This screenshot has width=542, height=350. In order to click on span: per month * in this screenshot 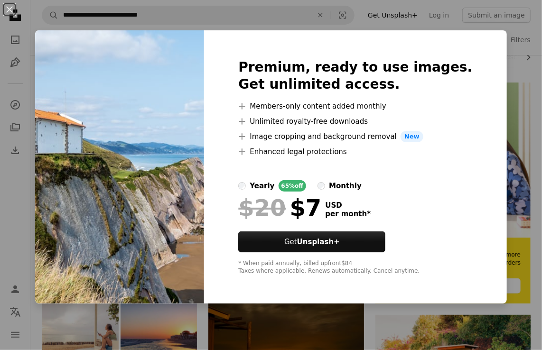, I will do `click(348, 214)`.